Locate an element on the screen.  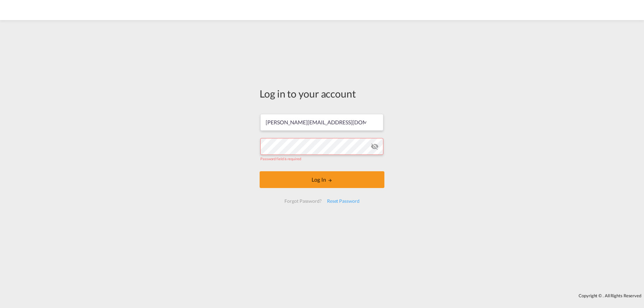
span: Password field is required is located at coordinates (280, 159).